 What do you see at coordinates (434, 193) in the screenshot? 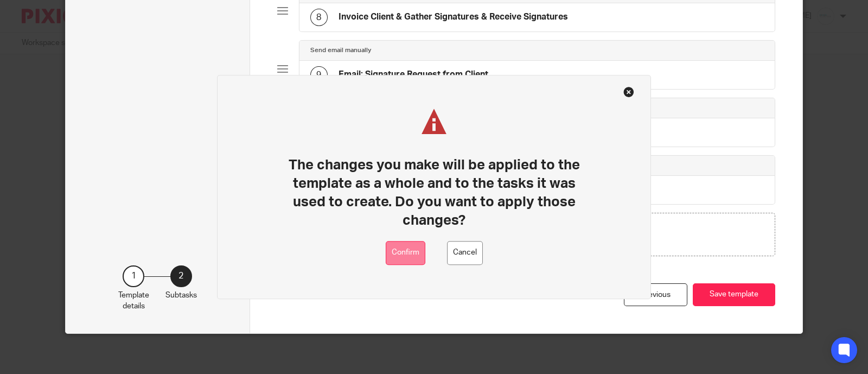
I see `h1: The changes you make will be applied to the template as a whole and to the tasks it was used to c...` at bounding box center [434, 193].